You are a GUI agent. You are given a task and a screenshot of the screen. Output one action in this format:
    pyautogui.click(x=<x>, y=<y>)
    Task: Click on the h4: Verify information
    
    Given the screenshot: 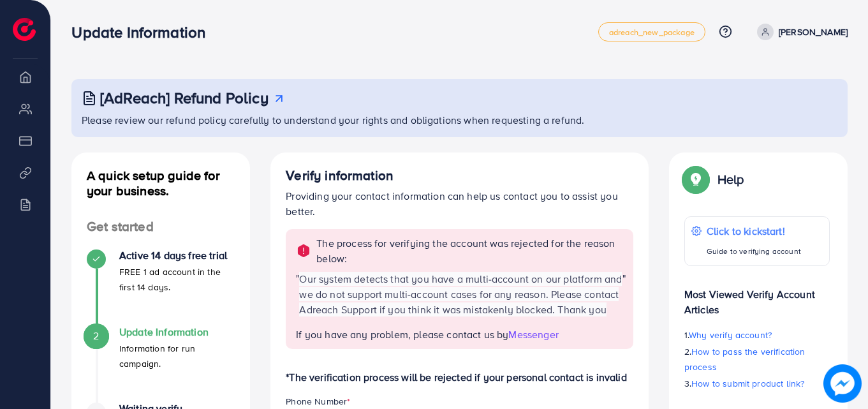 What is the action you would take?
    pyautogui.click(x=459, y=176)
    